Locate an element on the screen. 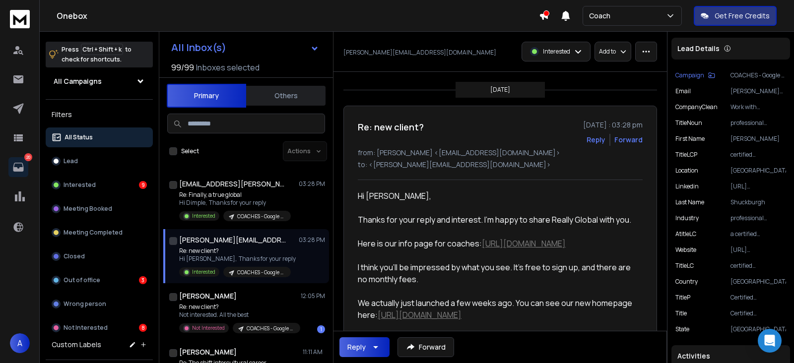 The height and width of the screenshot is (363, 794). p: professional coaching is located at coordinates (758, 123).